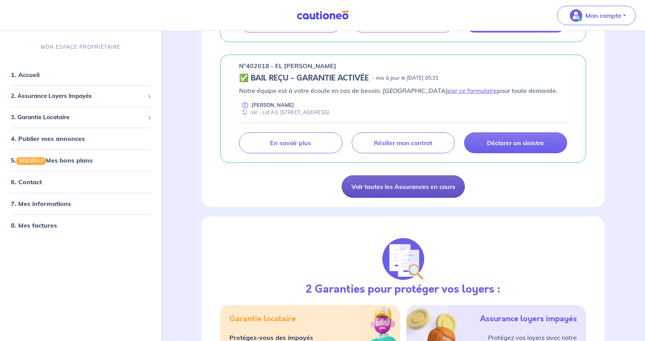 The width and height of the screenshot is (645, 341). What do you see at coordinates (81, 117) in the screenshot?
I see `div: 3. Garantie Locataire` at bounding box center [81, 117].